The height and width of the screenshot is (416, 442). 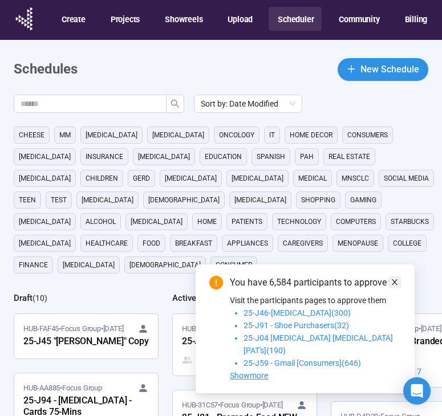 I want to click on span: shopping, so click(x=318, y=200).